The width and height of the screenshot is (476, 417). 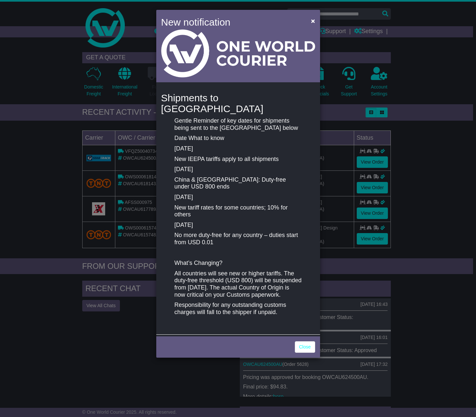 What do you see at coordinates (238, 138) in the screenshot?
I see `p: Date What to know` at bounding box center [238, 138].